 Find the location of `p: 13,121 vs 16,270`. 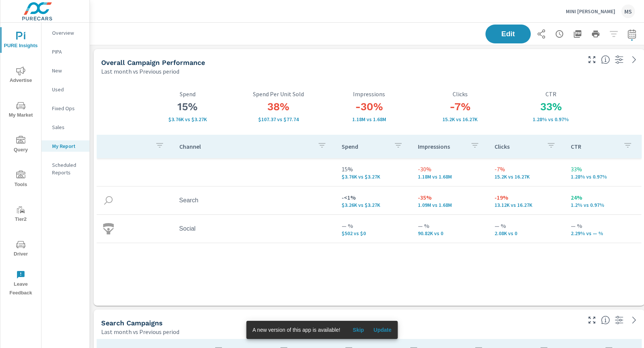

p: 13,121 vs 16,270 is located at coordinates (527, 205).